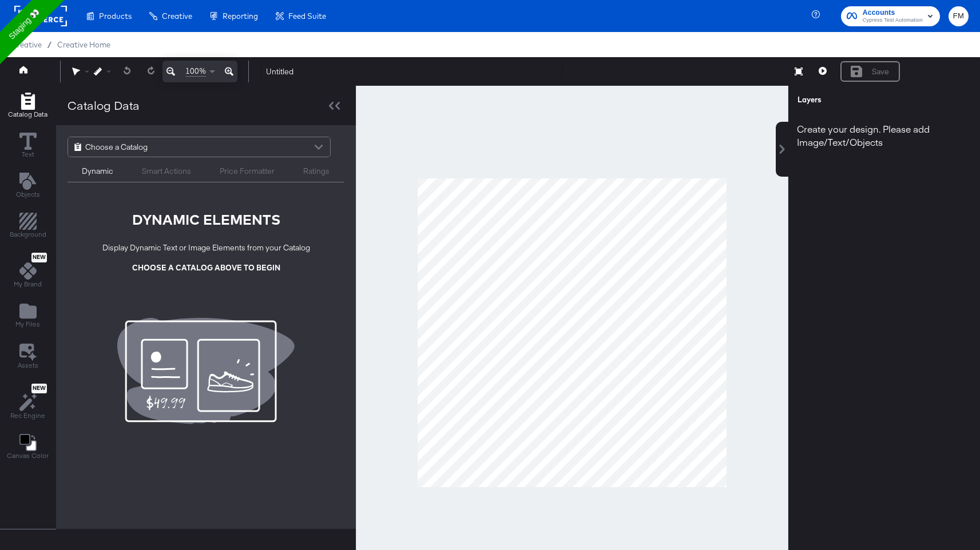  What do you see at coordinates (83, 44) in the screenshot?
I see `a: Creative Home` at bounding box center [83, 44].